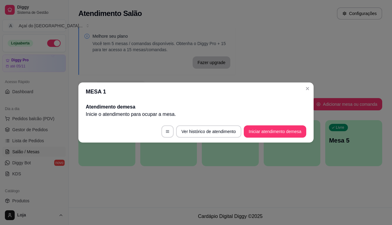 Image resolution: width=392 pixels, height=225 pixels. I want to click on header: MESA 1, so click(196, 92).